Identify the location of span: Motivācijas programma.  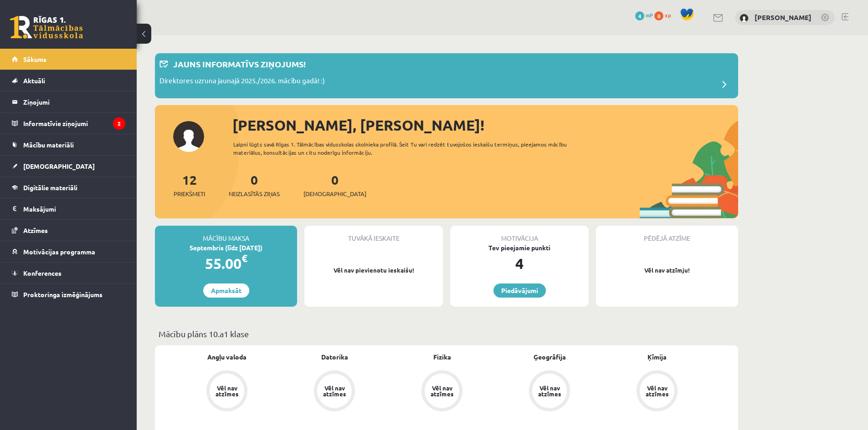
(59, 252).